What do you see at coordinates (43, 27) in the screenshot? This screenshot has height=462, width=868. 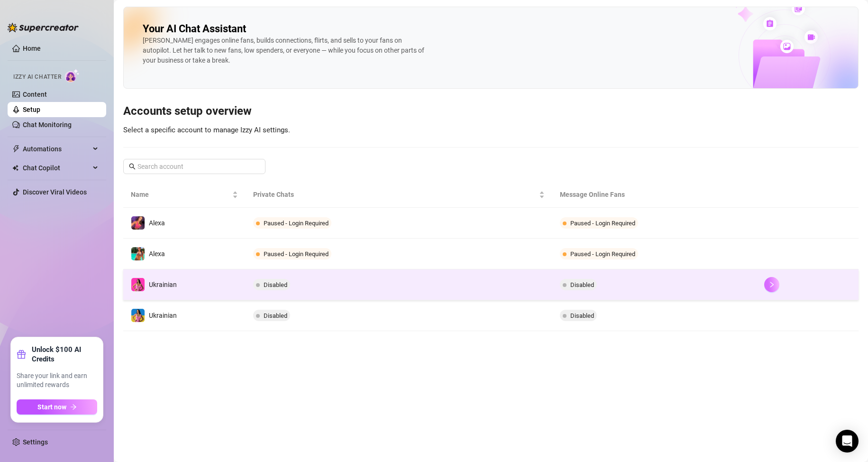 I see `img: logo-BBDzfeDw.svg` at bounding box center [43, 27].